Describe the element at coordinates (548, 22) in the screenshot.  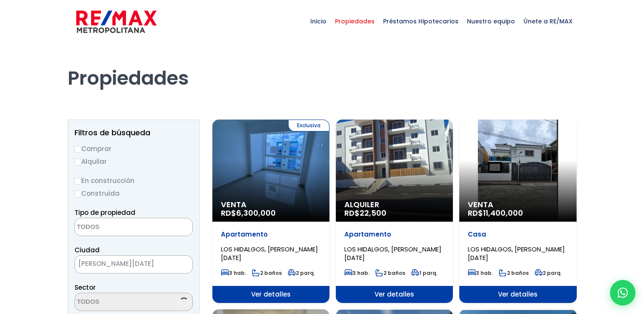
I see `span: Únete a RE/MAX` at that location.